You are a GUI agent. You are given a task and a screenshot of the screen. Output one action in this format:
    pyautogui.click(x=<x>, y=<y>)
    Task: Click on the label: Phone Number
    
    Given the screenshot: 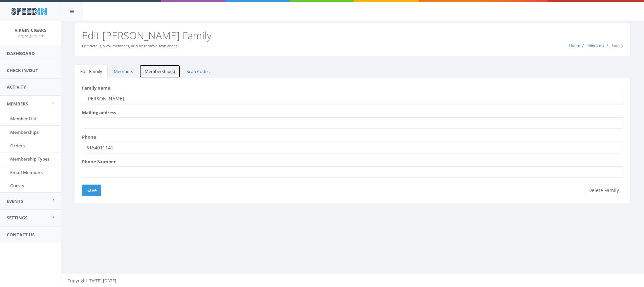 What is the action you would take?
    pyautogui.click(x=99, y=161)
    